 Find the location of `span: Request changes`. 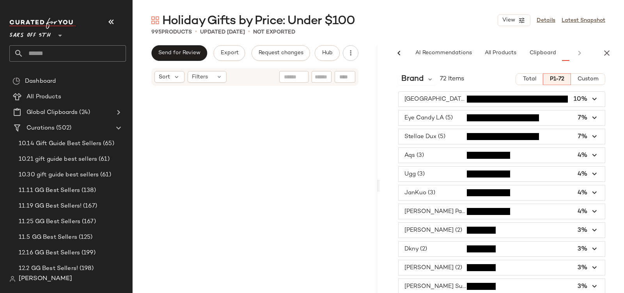

span: Request changes is located at coordinates (281, 53).